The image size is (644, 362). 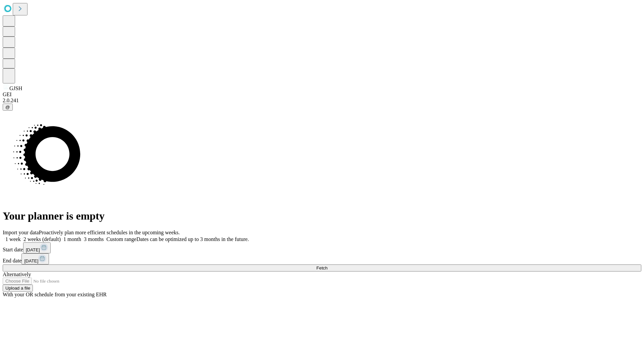 I want to click on span: 1 month, so click(x=72, y=239).